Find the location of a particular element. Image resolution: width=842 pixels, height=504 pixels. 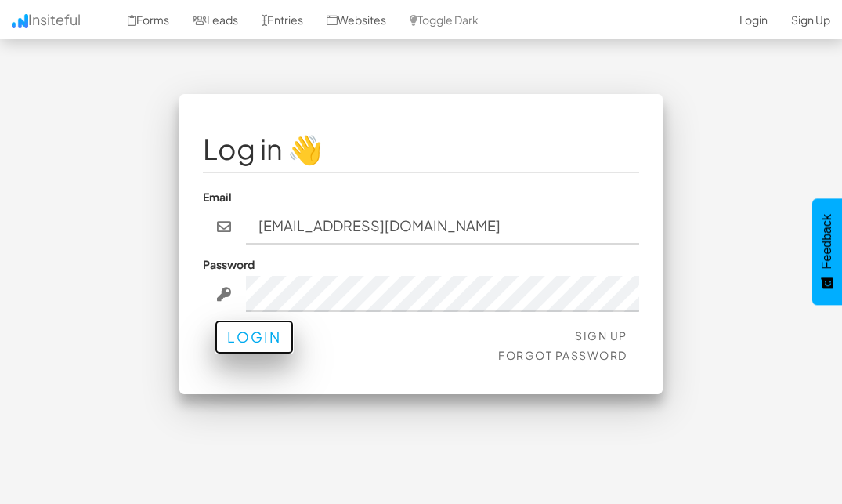

label: Email is located at coordinates (217, 197).